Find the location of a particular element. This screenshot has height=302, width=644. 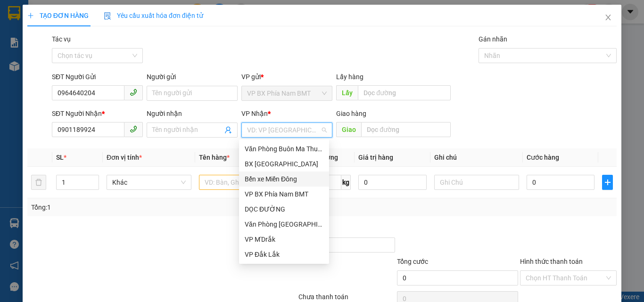

div: SĐT Người Nhận is located at coordinates (97, 113).